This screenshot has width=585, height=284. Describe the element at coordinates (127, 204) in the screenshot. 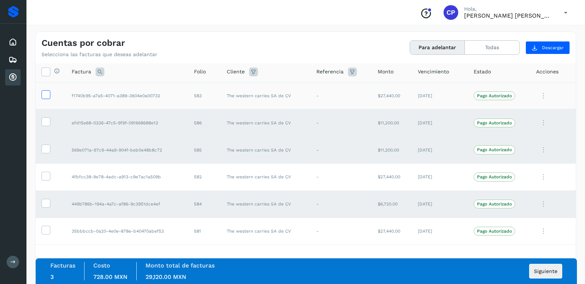

I see `td: 449b786b-194a-4a7c-af86-9c3951dce4ef` at that location.